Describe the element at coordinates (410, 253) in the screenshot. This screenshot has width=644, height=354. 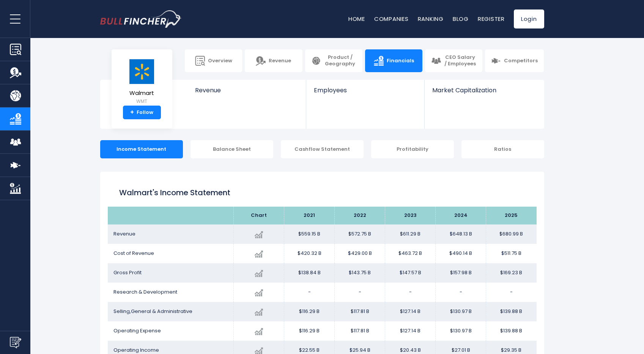
I see `td: $463.72 B` at that location.